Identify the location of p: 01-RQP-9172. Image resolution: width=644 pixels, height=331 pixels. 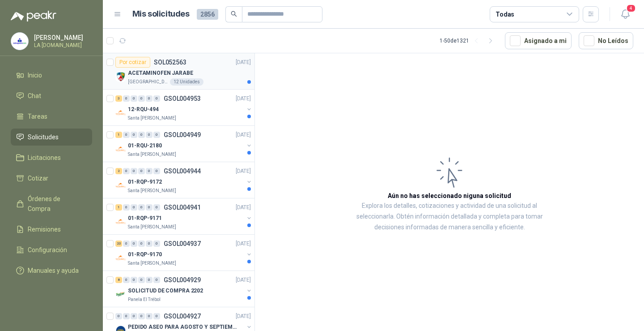
(145, 182).